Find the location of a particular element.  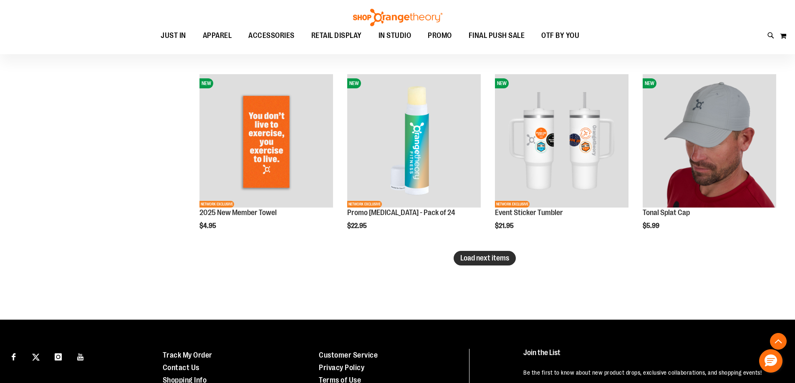

p: Be the first to know about new product drops, exclusive collaborations, and shopping events! is located at coordinates (649, 373).